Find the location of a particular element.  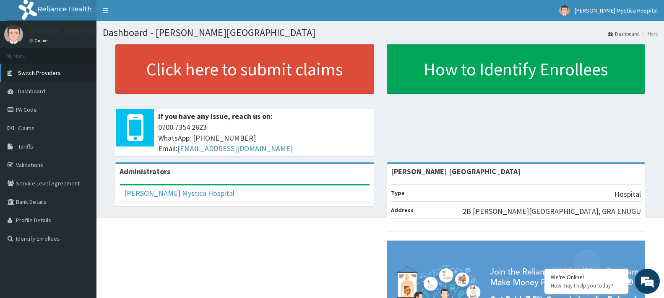

div: We're Online! is located at coordinates (586, 278).